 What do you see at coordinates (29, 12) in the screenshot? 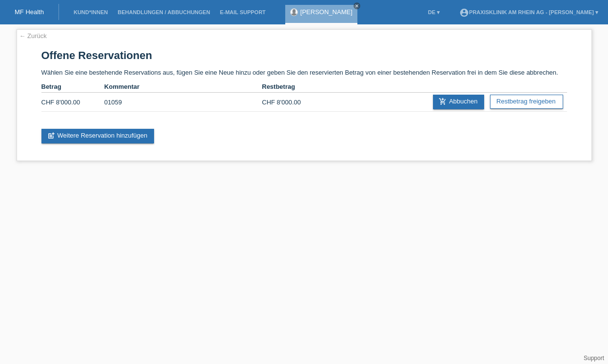
I see `a: MF Health` at bounding box center [29, 12].